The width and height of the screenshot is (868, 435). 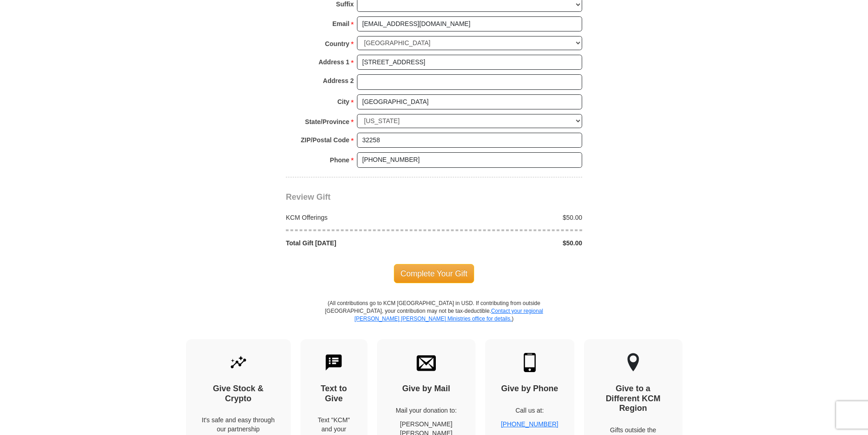 I want to click on h4: Text to Give, so click(x=334, y=393).